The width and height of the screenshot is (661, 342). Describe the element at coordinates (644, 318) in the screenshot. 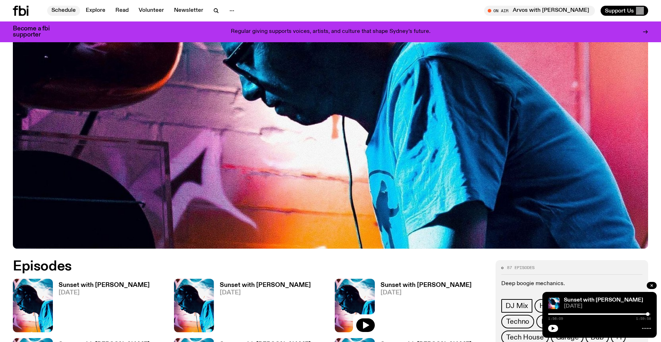

I see `span: 1:59:58` at that location.